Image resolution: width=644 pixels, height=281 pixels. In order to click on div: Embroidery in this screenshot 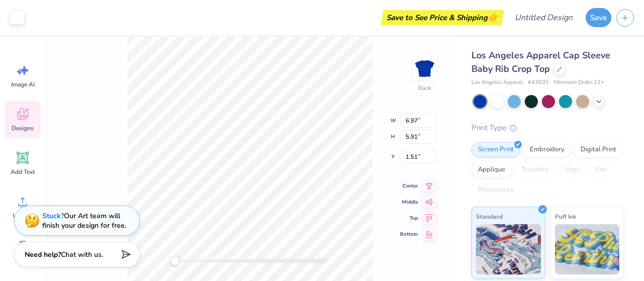, I will do `click(547, 150)`.